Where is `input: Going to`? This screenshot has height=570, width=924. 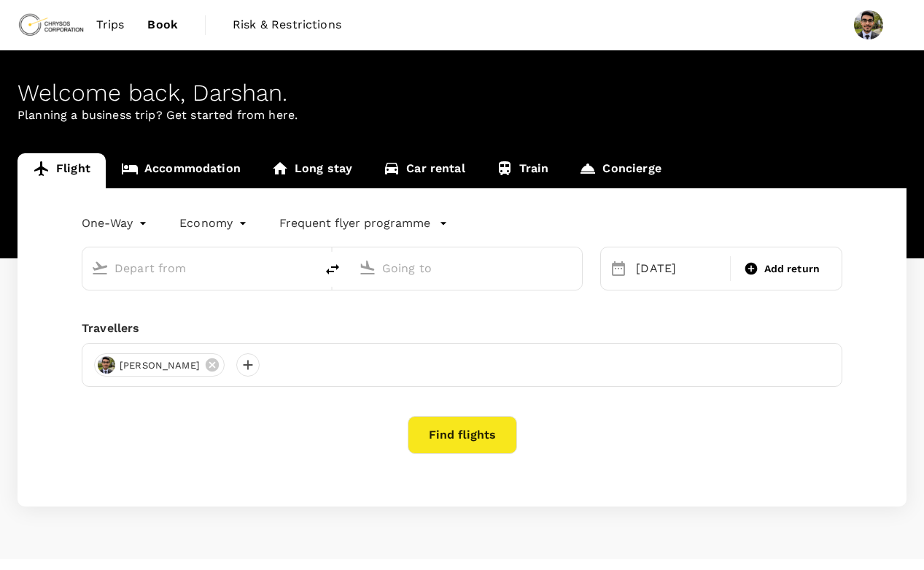 input: Going to is located at coordinates (466, 268).